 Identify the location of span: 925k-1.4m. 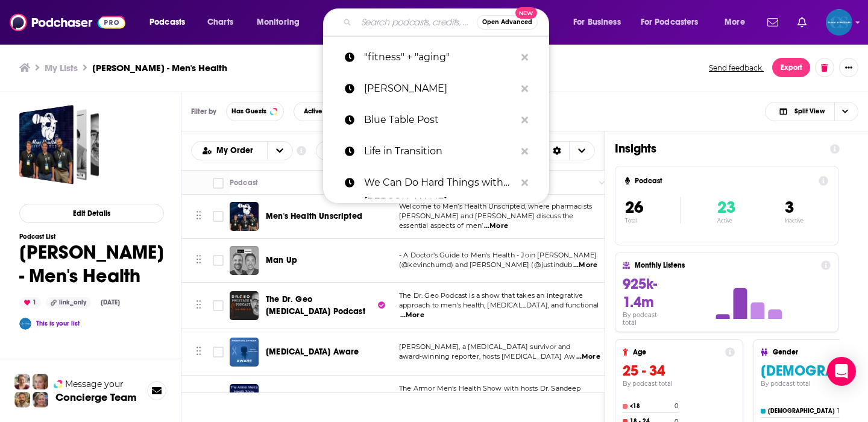
(639, 293).